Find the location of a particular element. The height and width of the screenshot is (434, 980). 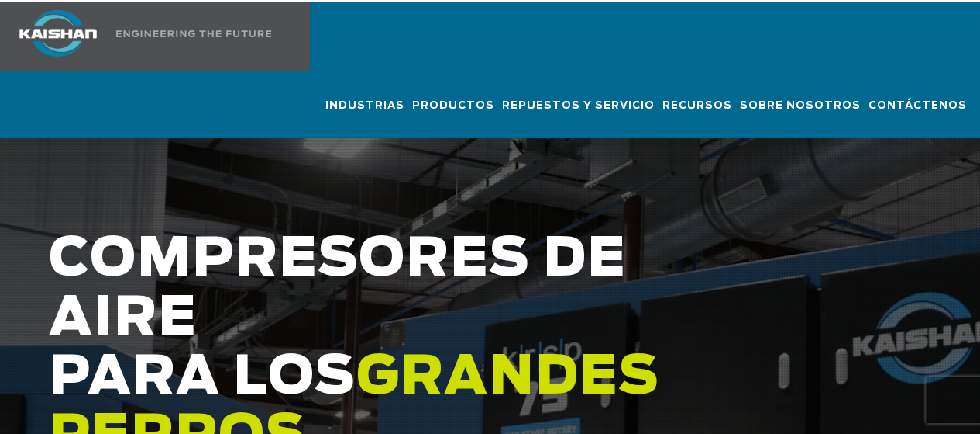

font: Industrias is located at coordinates (365, 105).